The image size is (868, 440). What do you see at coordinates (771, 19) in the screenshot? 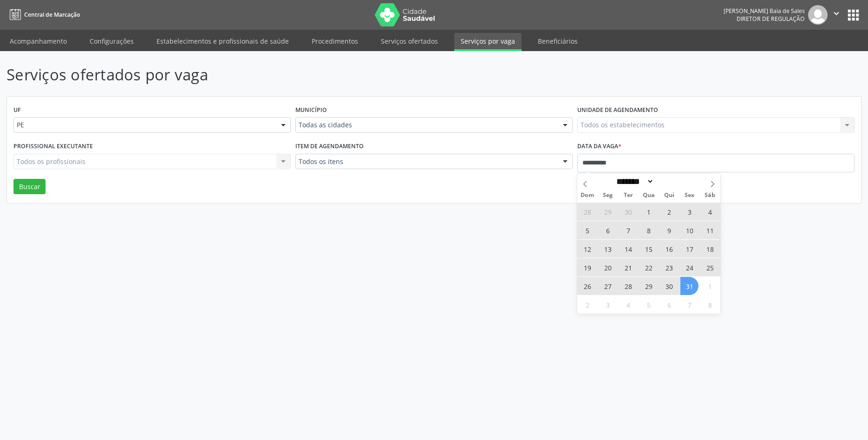
I see `span: Diretor de regulação` at bounding box center [771, 19].